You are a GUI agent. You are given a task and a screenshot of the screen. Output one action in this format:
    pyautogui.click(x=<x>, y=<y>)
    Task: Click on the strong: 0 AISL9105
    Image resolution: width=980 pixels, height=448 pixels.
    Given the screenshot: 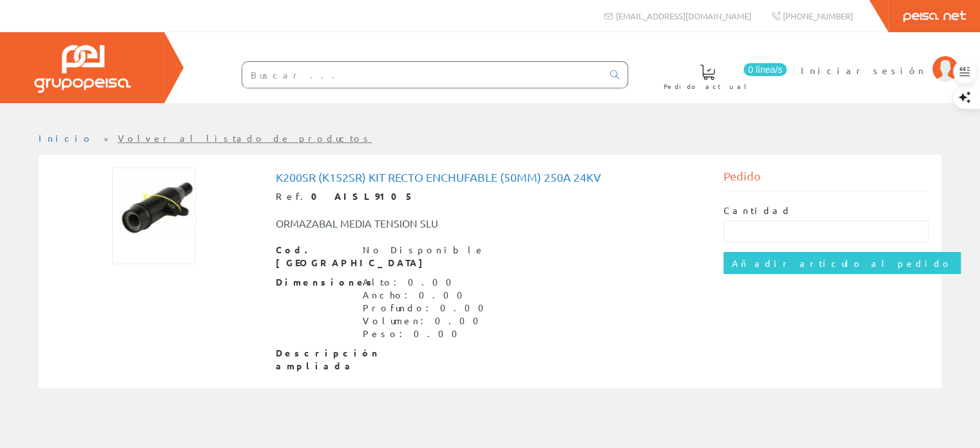 What is the action you would take?
    pyautogui.click(x=363, y=196)
    